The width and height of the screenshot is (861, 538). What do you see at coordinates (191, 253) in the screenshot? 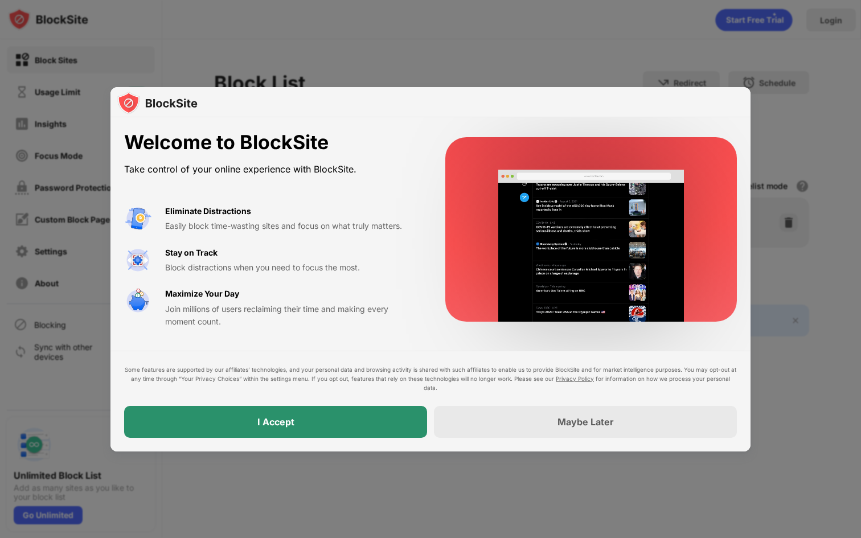
I see `div: Stay on Track` at bounding box center [191, 253].